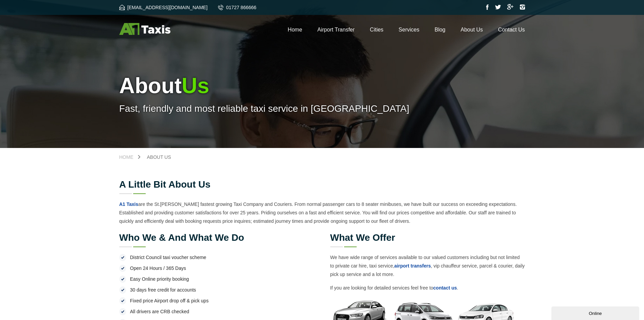 This screenshot has width=644, height=320. Describe the element at coordinates (498, 7) in the screenshot. I see `img: Twitter` at that location.